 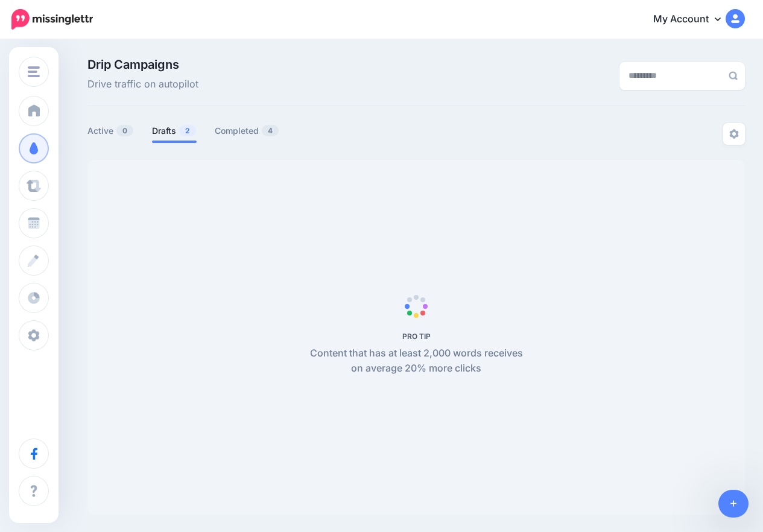 I want to click on img: settings-grey.png, so click(x=734, y=134).